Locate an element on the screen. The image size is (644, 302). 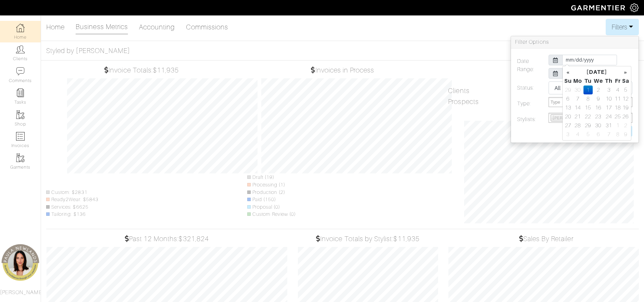
h5: Past 12 Months: is located at coordinates (167, 239).